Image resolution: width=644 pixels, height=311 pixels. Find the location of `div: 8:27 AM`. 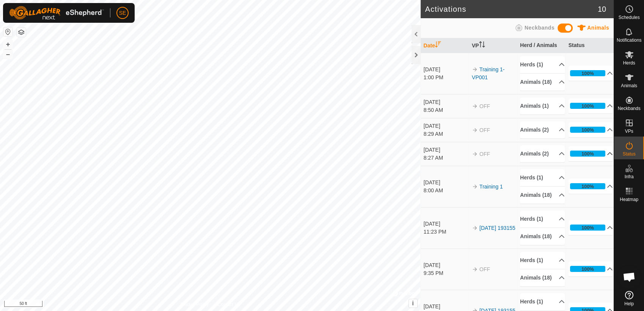

div: 8:27 AM is located at coordinates (446, 158).